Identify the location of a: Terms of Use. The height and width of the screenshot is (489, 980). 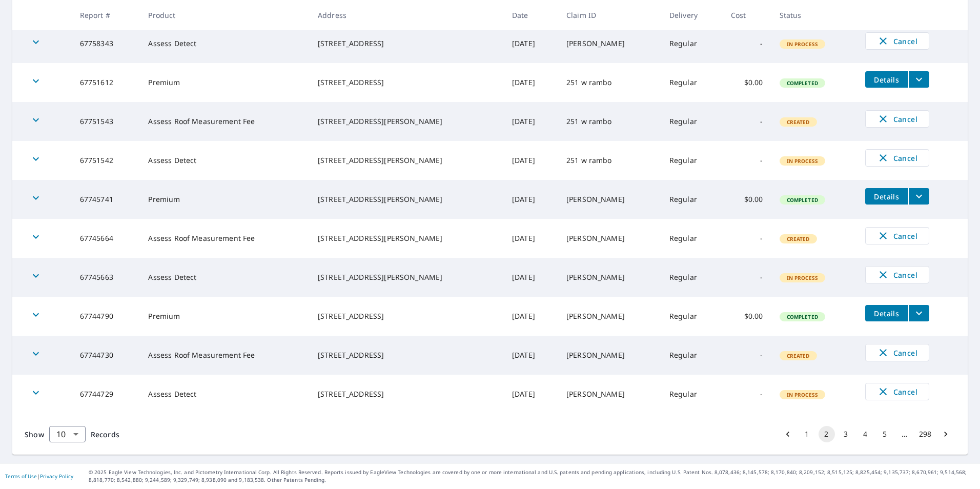
(21, 476).